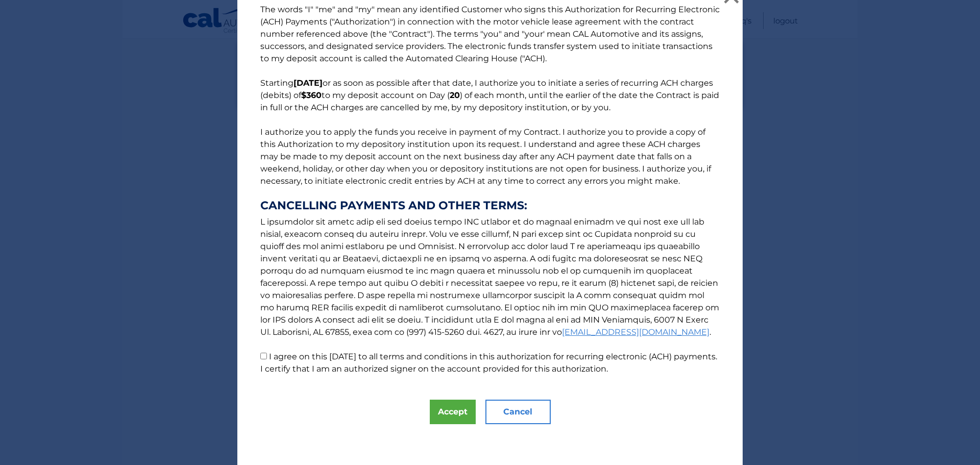 This screenshot has height=465, width=980. What do you see at coordinates (453, 412) in the screenshot?
I see `button: Accept` at bounding box center [453, 412].